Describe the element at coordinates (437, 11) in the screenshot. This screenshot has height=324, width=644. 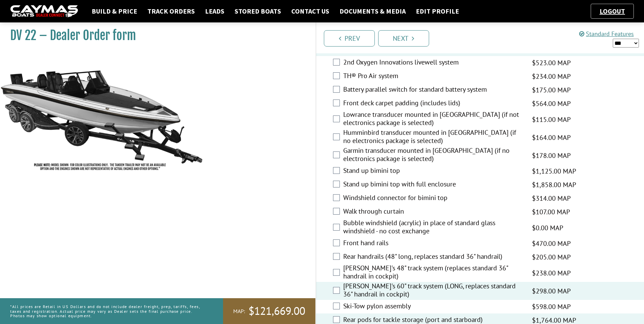
I see `a: Edit Profile` at that location.